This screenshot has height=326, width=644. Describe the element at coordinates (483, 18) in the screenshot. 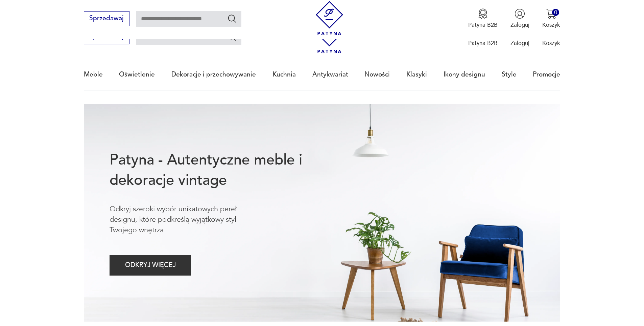

I see `button: Patyna B2B` at that location.